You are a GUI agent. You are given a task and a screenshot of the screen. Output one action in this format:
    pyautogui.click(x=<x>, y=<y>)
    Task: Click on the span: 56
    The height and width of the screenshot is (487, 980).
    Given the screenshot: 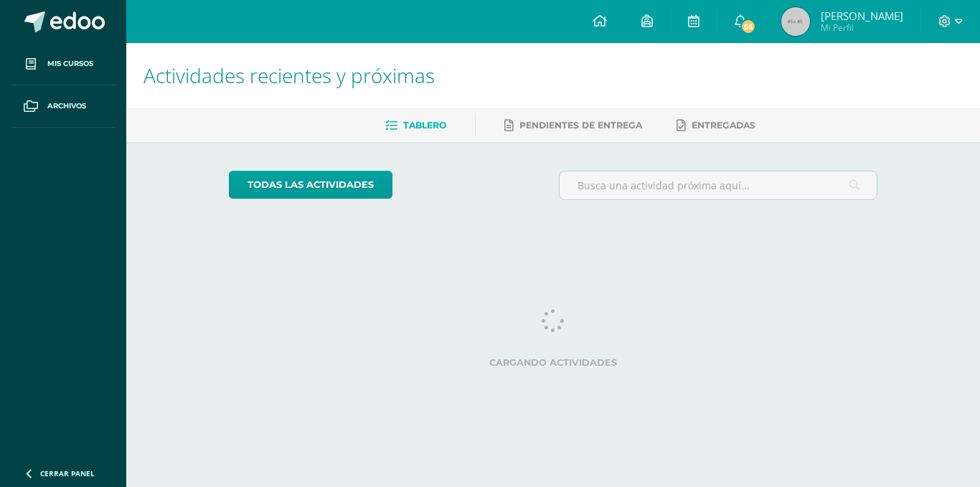 What is the action you would take?
    pyautogui.click(x=749, y=26)
    